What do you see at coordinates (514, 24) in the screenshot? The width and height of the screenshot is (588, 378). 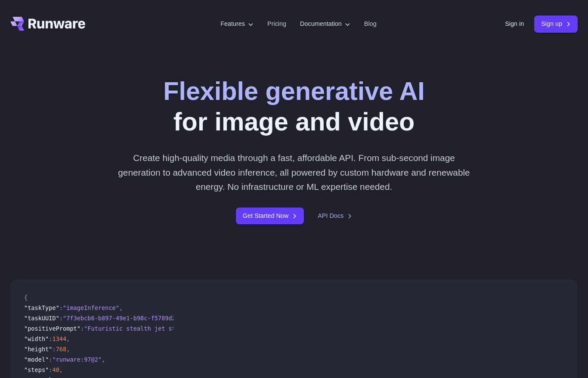 I see `a: Sign in` at bounding box center [514, 24].